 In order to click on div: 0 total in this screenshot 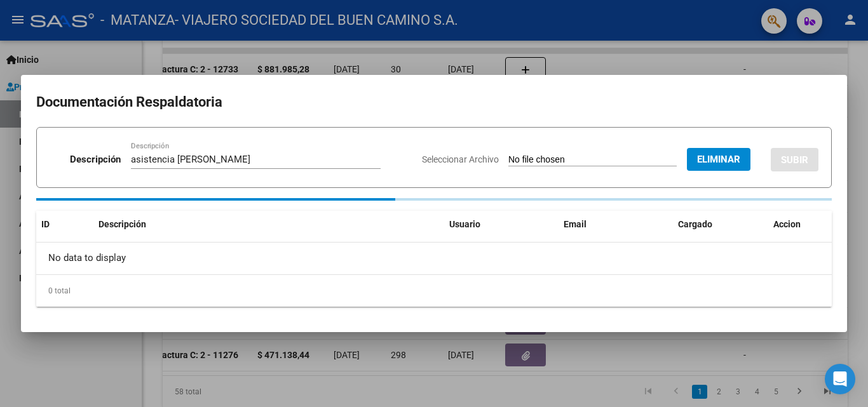, I will do `click(434, 291)`.